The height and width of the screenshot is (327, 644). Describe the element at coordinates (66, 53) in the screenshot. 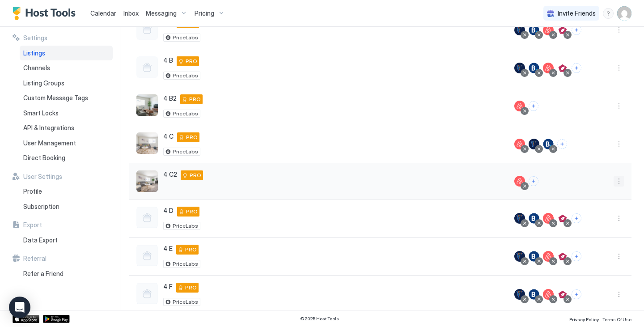

I see `a: Listings` at that location.